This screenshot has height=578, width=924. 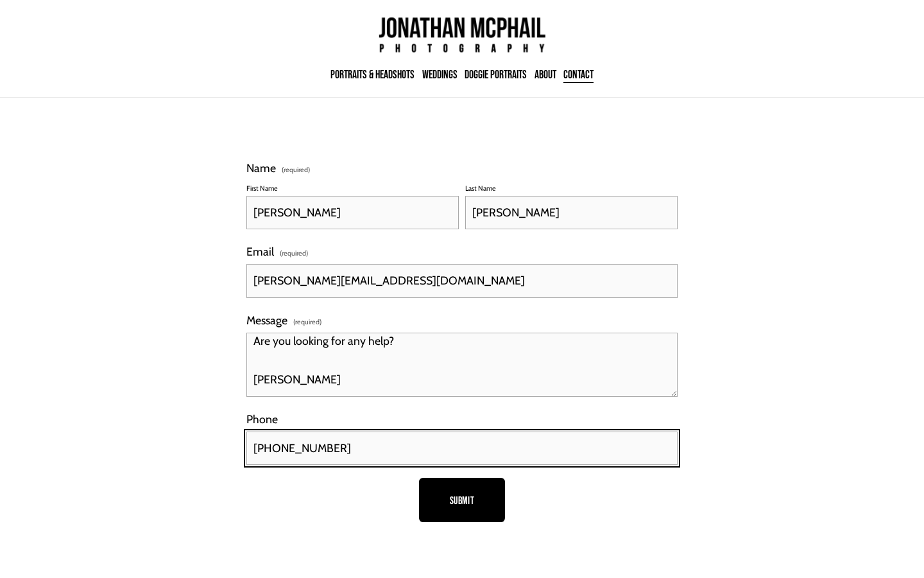 I want to click on span: Phone, so click(x=262, y=420).